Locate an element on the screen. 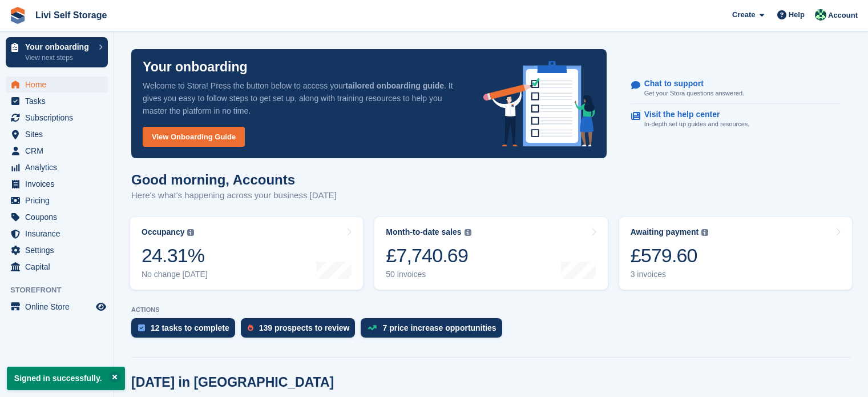  div: 7 price increase opportunities is located at coordinates (439, 328).